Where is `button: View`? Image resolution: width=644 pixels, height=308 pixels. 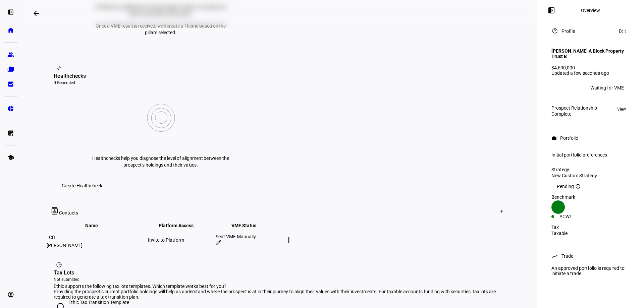 button: View is located at coordinates (621, 109).